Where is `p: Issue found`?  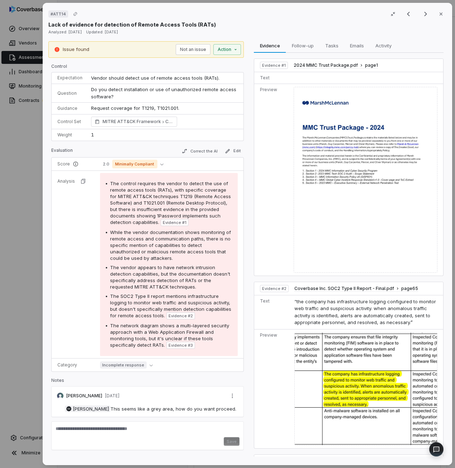 p: Issue found is located at coordinates (76, 50).